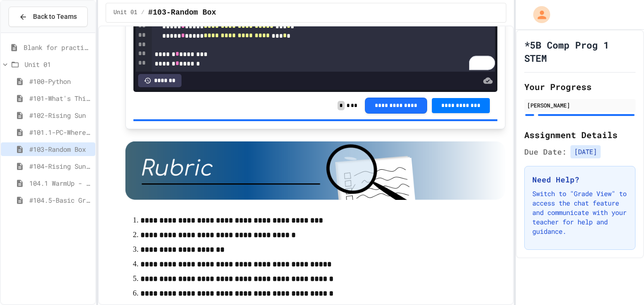 The width and height of the screenshot is (644, 305). Describe the element at coordinates (48, 17) in the screenshot. I see `button: Back to Teams` at that location.